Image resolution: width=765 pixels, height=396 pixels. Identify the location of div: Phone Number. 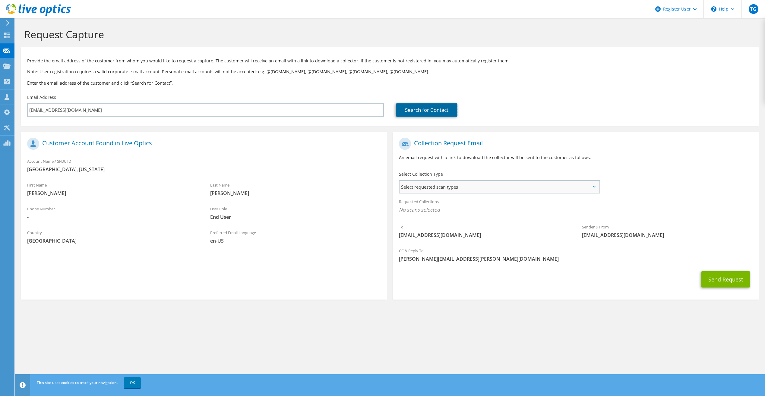
(112, 213).